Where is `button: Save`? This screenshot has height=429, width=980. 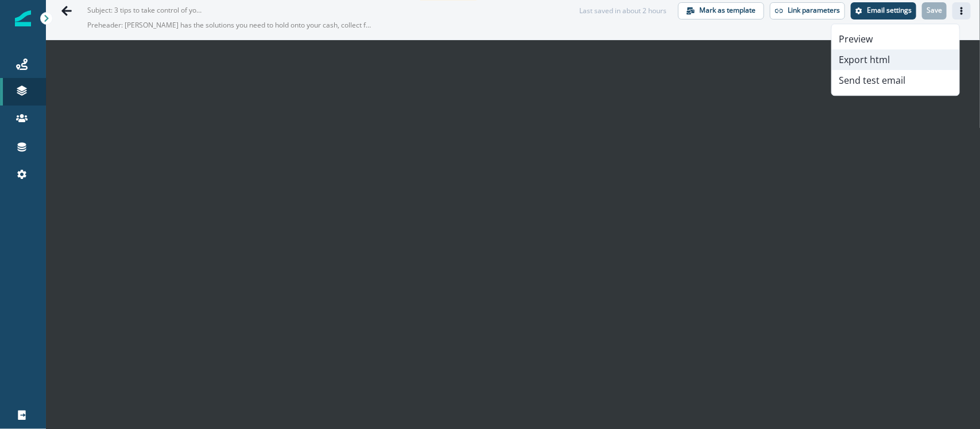 button: Save is located at coordinates (934, 11).